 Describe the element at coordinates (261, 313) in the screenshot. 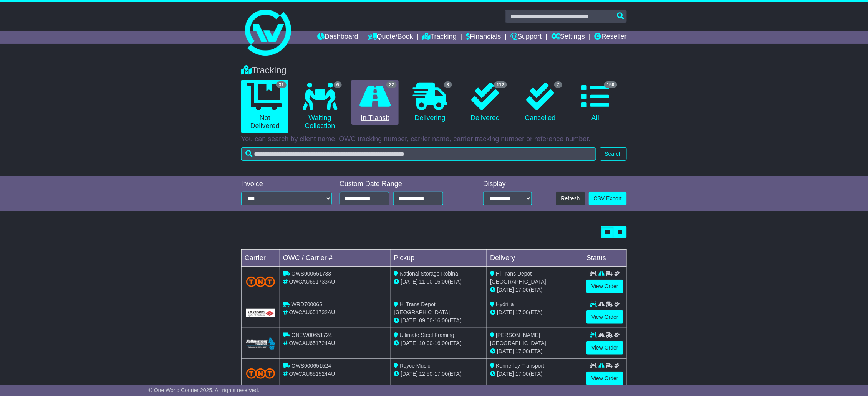

I see `img: GetCarrierServiceLogo` at that location.